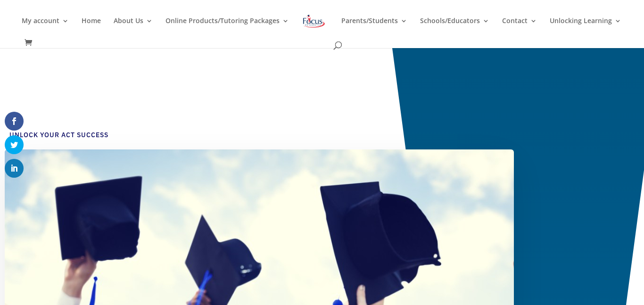  What do you see at coordinates (254, 138) in the screenshot?
I see `h4: Unlock Your ACT Success` at bounding box center [254, 138].